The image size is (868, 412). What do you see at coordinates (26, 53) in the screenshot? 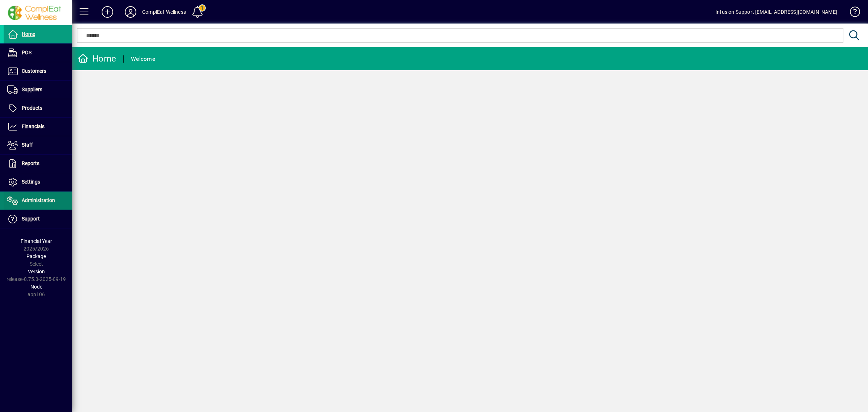
I see `span: POS` at bounding box center [26, 53].